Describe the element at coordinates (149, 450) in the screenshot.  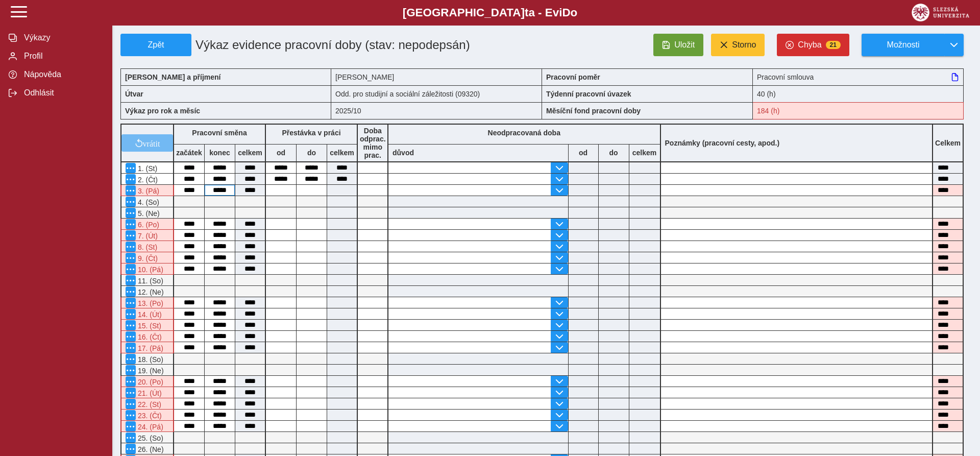
I see `span: 26. (Ne)` at that location.